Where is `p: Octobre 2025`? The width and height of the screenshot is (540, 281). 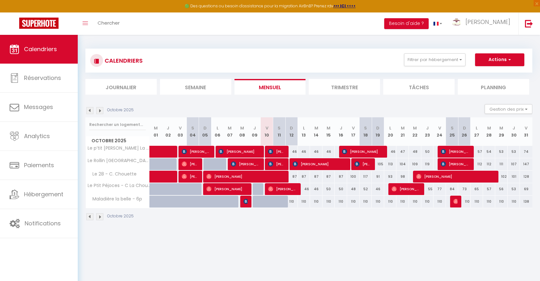 p: Octobre 2025 is located at coordinates (120, 216).